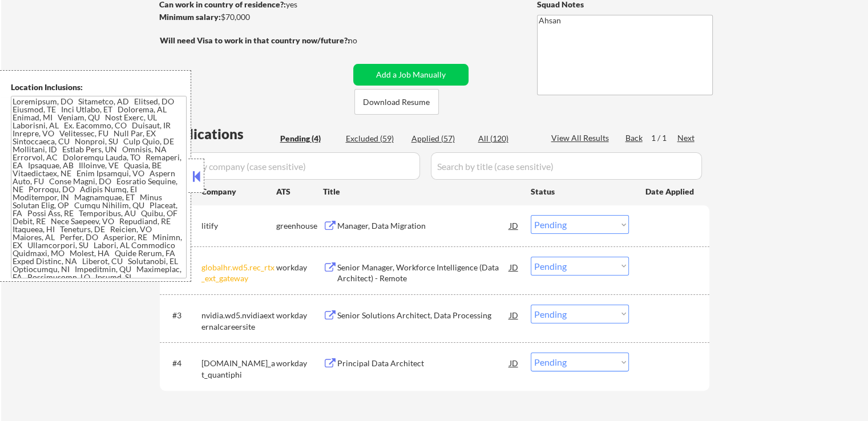 Image resolution: width=868 pixels, height=421 pixels. I want to click on div: Company, so click(238, 192).